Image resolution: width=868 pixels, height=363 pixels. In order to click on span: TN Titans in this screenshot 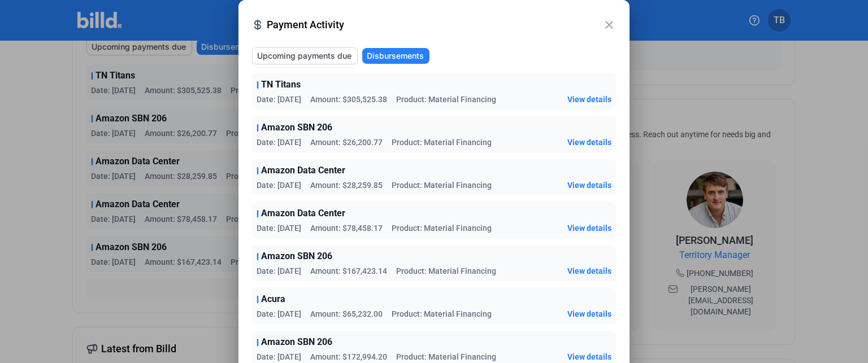, I will do `click(281, 85)`.